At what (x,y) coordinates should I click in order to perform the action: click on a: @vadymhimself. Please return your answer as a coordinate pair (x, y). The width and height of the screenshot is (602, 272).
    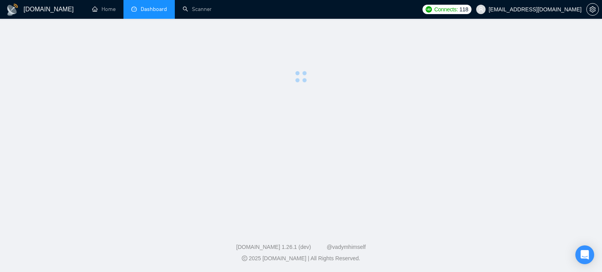
    Looking at the image, I should click on (346, 247).